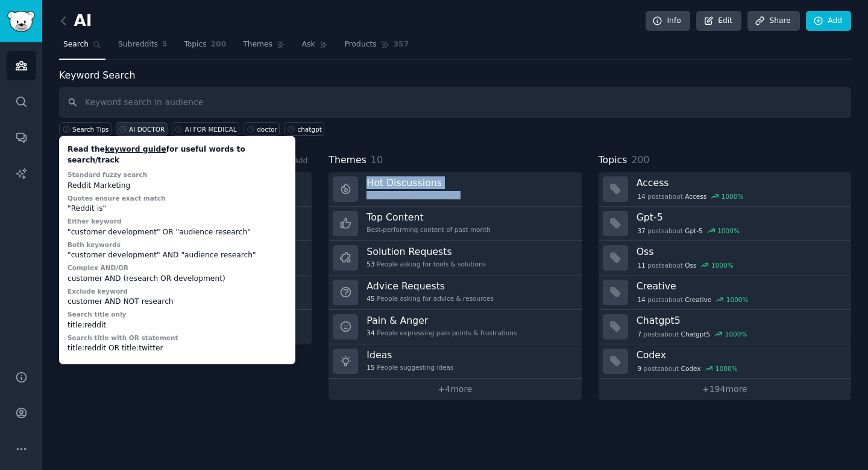 The width and height of the screenshot is (868, 470). What do you see at coordinates (429, 229) in the screenshot?
I see `div: Best-performing content of past month` at bounding box center [429, 229].